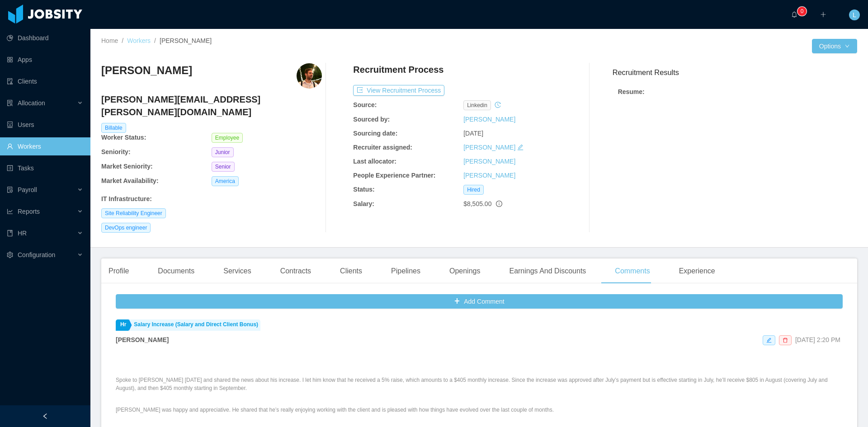 The width and height of the screenshot is (868, 427). Describe the element at coordinates (365, 105) in the screenshot. I see `b: Source:` at that location.